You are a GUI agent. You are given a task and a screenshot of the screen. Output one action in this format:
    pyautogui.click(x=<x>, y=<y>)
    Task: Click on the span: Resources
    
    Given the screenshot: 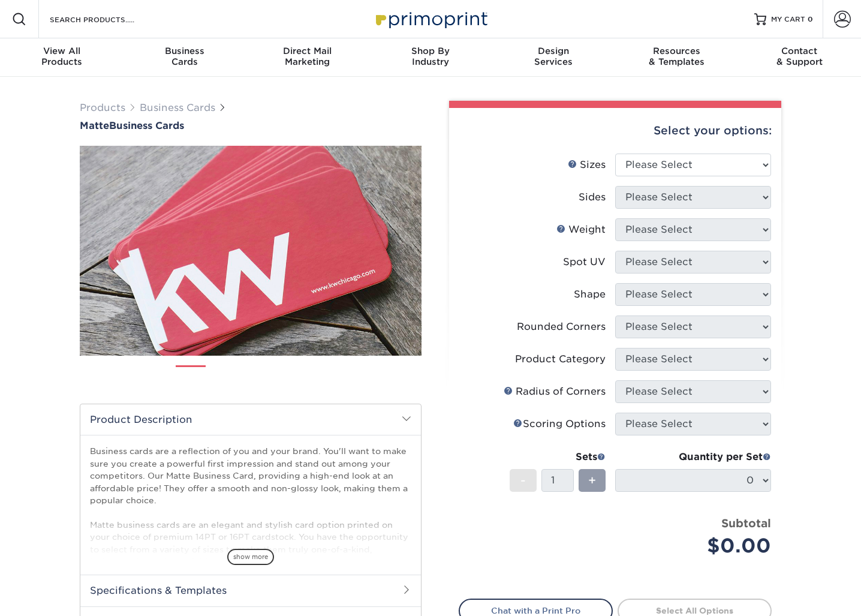 What is the action you would take?
    pyautogui.click(x=676, y=51)
    